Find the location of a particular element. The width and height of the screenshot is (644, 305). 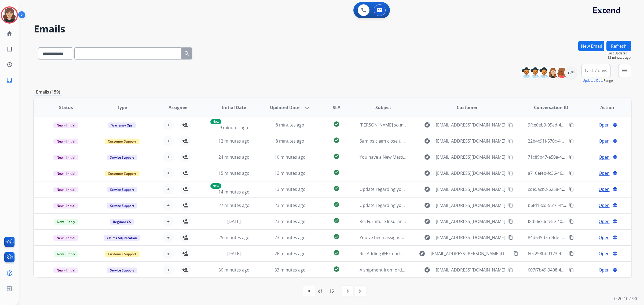

span: 22b4c91f-570c-4aa7-b4af-082ebc041946 is located at coordinates (568, 141).